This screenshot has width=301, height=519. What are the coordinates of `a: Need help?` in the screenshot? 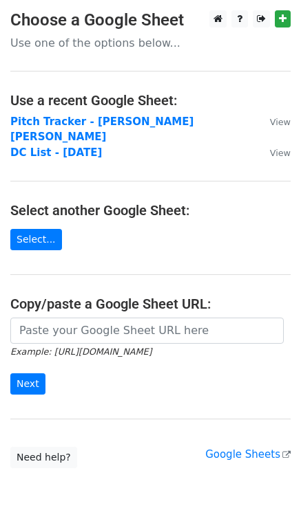 It's located at (43, 457).